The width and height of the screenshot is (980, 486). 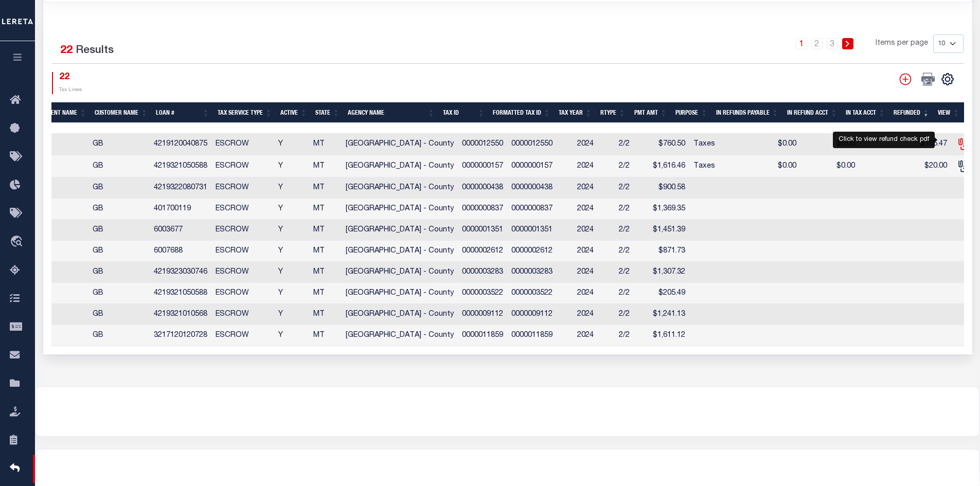 What do you see at coordinates (668, 315) in the screenshot?
I see `td: $1,241.13` at bounding box center [668, 315].